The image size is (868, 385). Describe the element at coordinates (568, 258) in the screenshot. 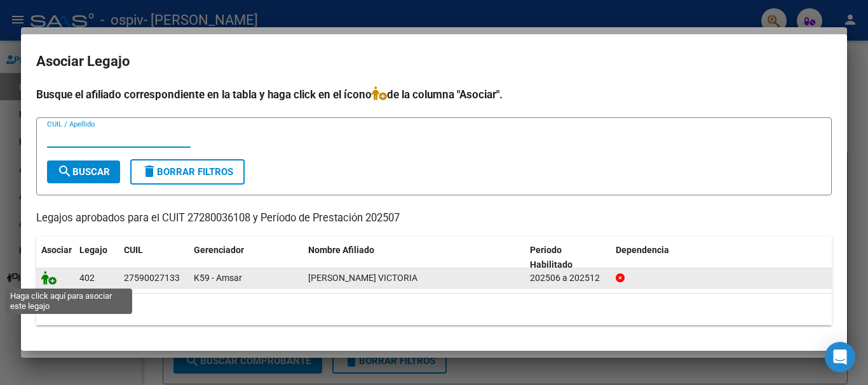

I see `datatable-header-cell: Periodo Habilitado` at that location.